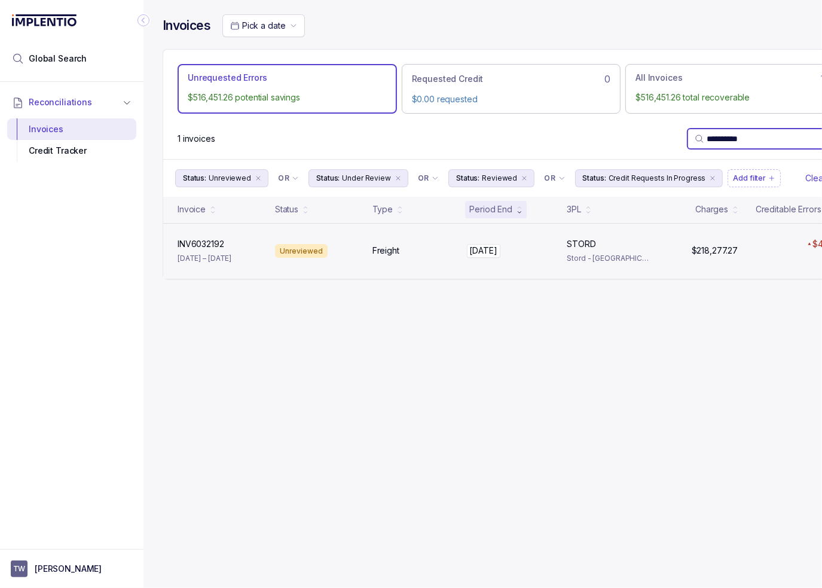  What do you see at coordinates (358, 178) in the screenshot?
I see `button: Filter Chip Under Review` at bounding box center [358, 178].